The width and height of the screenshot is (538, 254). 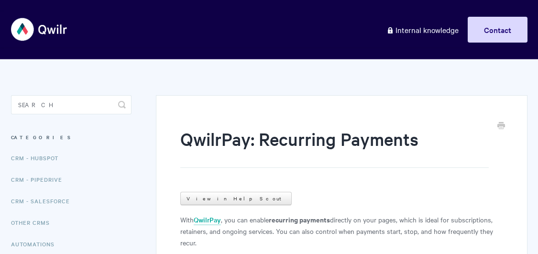 What do you see at coordinates (334, 147) in the screenshot?
I see `h1: QwilrPay: Recurring Payments` at bounding box center [334, 147].